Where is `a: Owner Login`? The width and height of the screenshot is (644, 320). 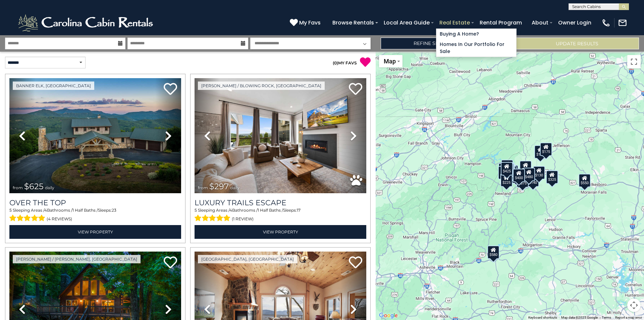
a: Owner Login is located at coordinates (574, 23).